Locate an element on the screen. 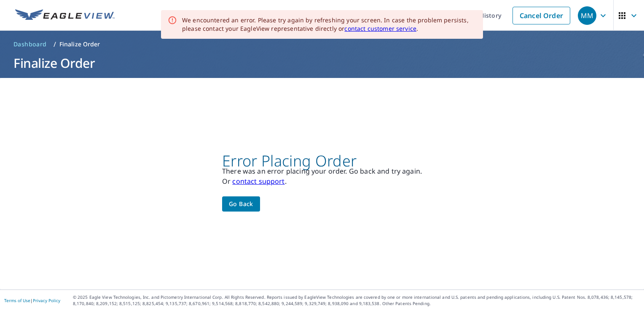 The height and width of the screenshot is (311, 644). p: There was an error placing your order. Go back and try again. is located at coordinates (322, 171).